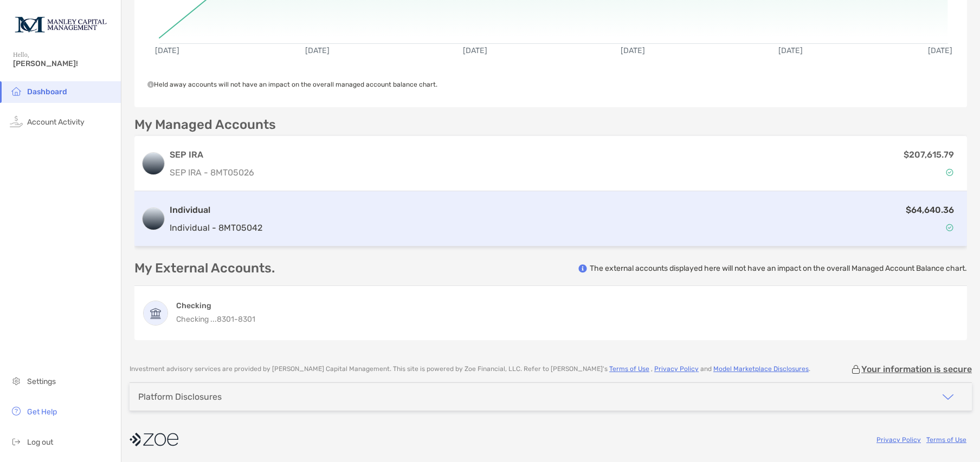 The height and width of the screenshot is (462, 980). What do you see at coordinates (212, 172) in the screenshot?
I see `p: SEP IRA - 8MT05026` at bounding box center [212, 172].